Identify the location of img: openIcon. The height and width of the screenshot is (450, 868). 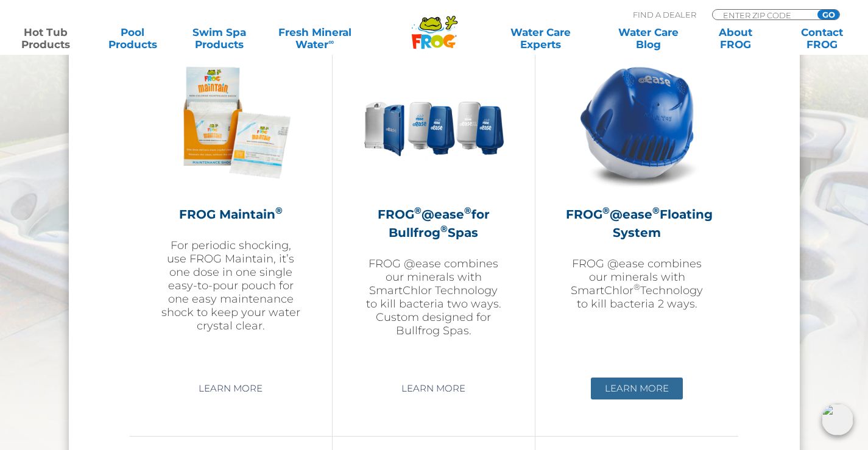
(837, 419).